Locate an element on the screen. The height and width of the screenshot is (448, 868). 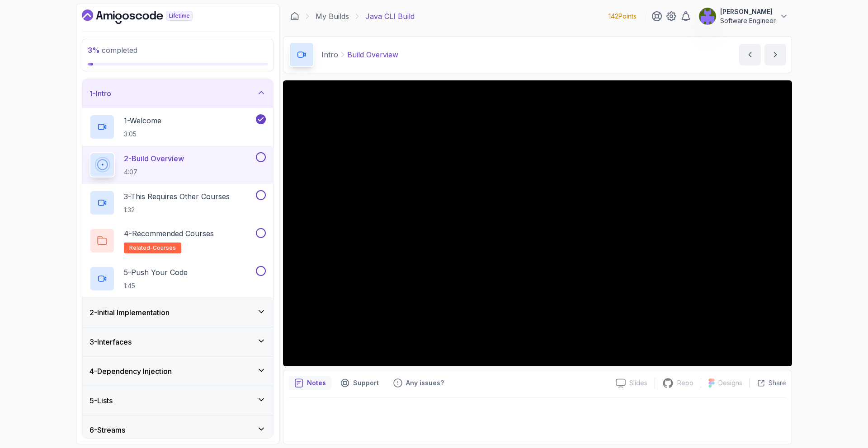
p: 3:05 is located at coordinates (142, 134).